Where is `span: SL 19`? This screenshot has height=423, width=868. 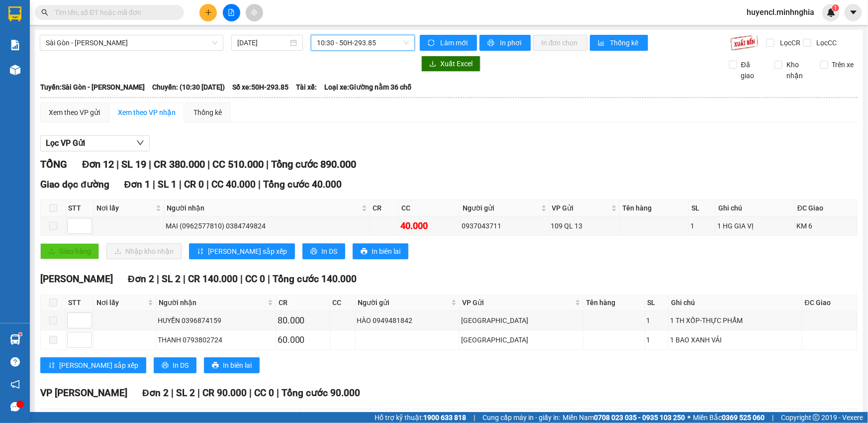
span: SL 19 is located at coordinates (134, 164).